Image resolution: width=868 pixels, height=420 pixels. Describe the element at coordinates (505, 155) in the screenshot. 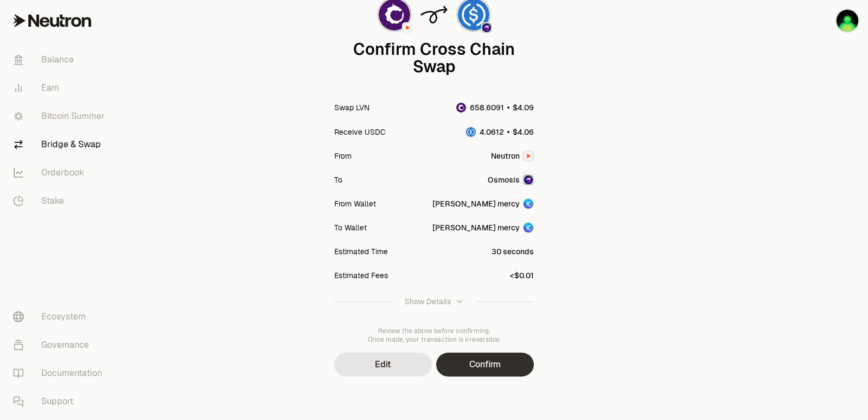

I see `span: Neutron` at that location.